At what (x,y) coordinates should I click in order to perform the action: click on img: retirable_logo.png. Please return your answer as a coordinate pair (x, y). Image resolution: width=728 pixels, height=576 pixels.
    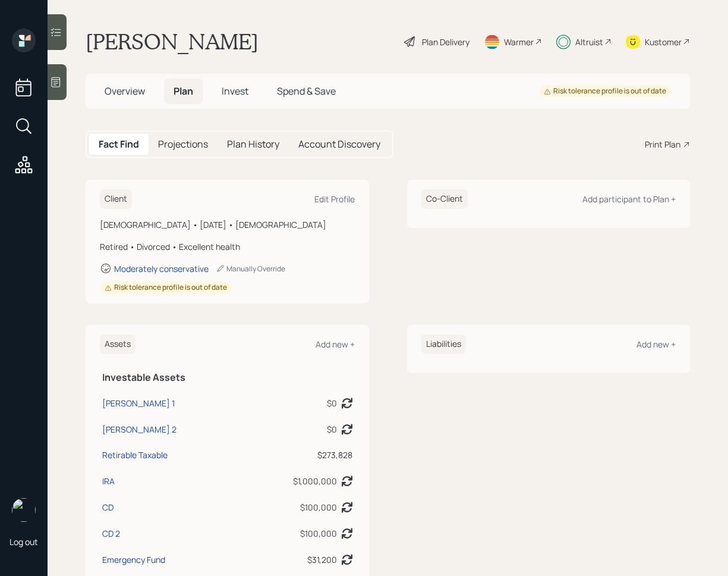
    Looking at the image, I should click on (24, 510).